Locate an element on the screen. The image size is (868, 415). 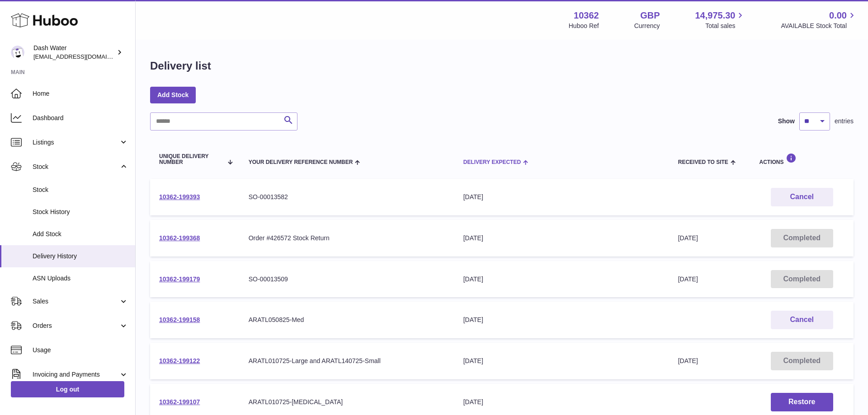
a: 10362-199179 is located at coordinates (180, 279).